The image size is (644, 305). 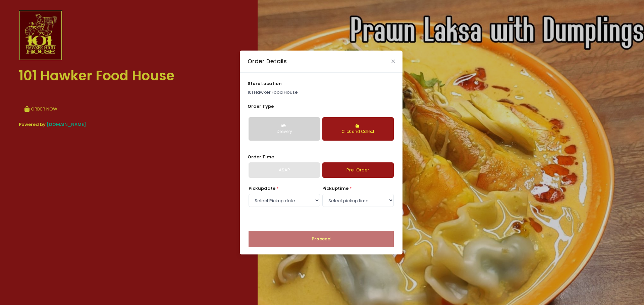 I want to click on div: Click and Collect, so click(x=358, y=132).